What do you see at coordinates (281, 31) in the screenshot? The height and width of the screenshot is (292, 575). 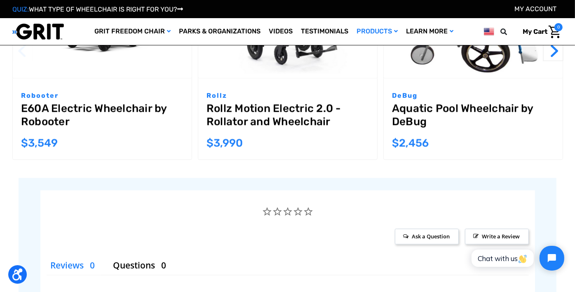 I see `a: Videos` at bounding box center [281, 31].